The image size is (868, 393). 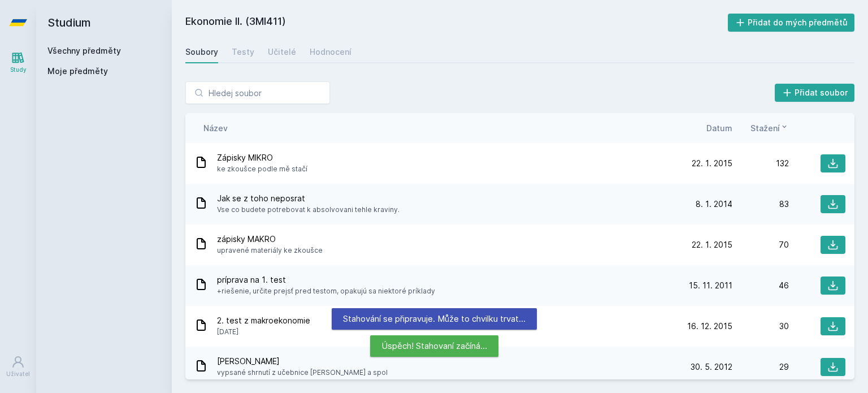 I want to click on div: Study, so click(x=18, y=69).